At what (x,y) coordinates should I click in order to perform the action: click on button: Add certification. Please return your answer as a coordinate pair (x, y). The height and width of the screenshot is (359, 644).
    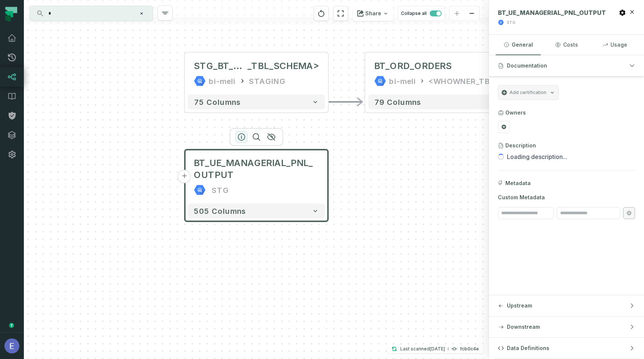
    Looking at the image, I should click on (528, 93).